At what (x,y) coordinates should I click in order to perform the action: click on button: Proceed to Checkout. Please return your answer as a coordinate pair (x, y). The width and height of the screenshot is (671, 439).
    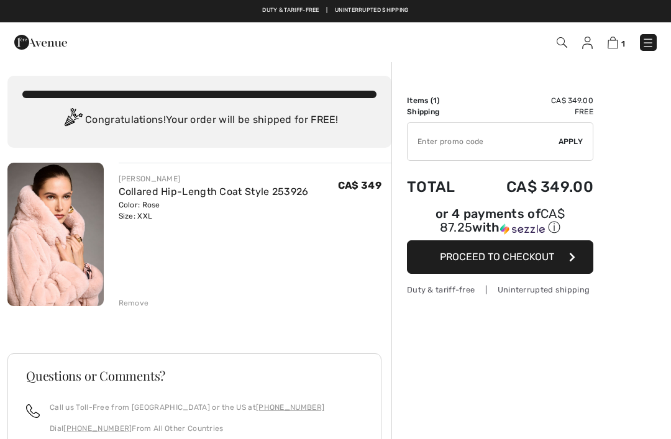
    Looking at the image, I should click on (500, 257).